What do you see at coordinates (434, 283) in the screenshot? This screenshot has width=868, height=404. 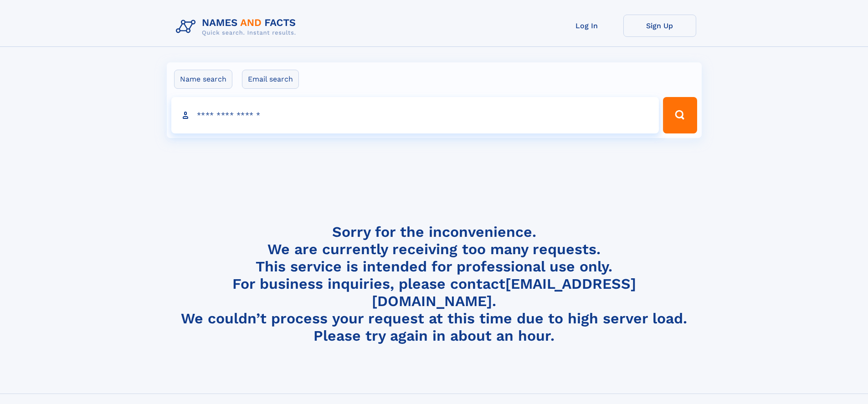 I see `h4: Sorry for the inconvenience. We are currently receiving too many requests. This service is intend...` at bounding box center [434, 283].